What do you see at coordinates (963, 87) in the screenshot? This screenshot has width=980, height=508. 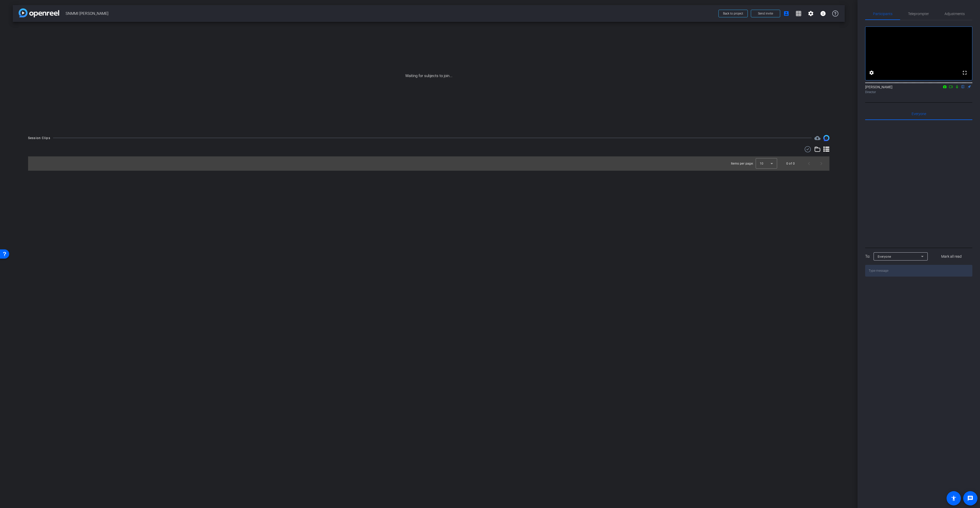 I see `mat-icon: flip` at bounding box center [963, 87].